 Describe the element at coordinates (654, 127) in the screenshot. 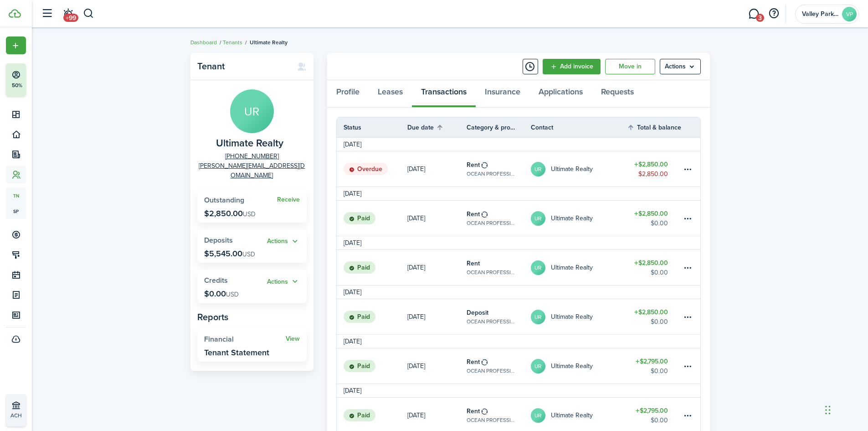

I see `th: Sort` at that location.